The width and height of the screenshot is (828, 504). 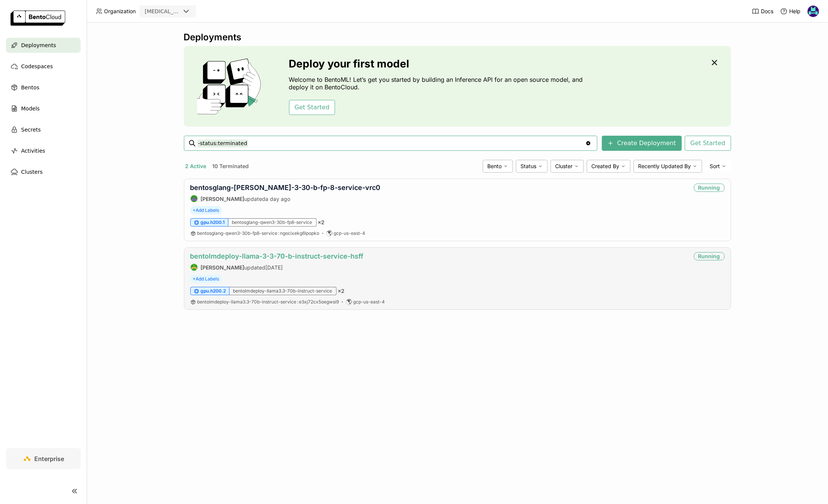 What do you see at coordinates (588, 143) in the screenshot?
I see `svg: Clear value` at bounding box center [588, 143].